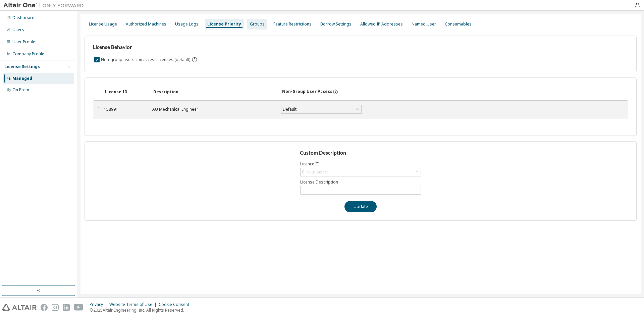 This screenshot has height=317, width=644. I want to click on div: Website Terms of Use, so click(134, 304).